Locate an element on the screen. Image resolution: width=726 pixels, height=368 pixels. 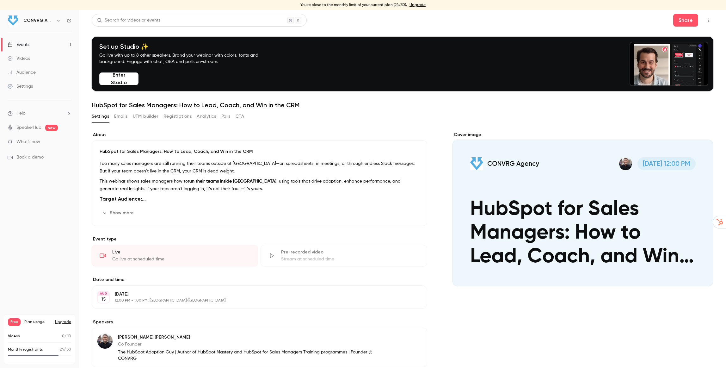
a: Upgrade is located at coordinates (418, 5).